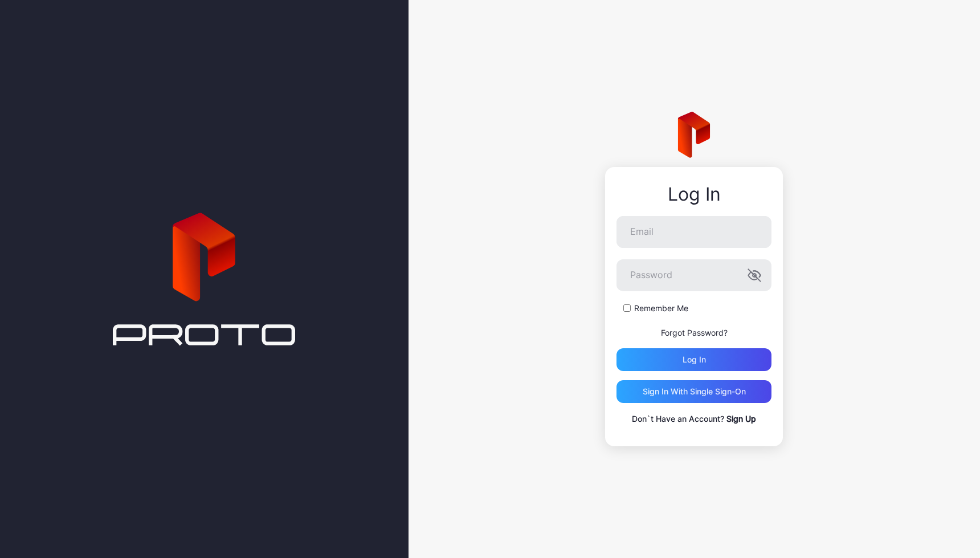 Image resolution: width=980 pixels, height=558 pixels. What do you see at coordinates (694, 392) in the screenshot?
I see `div: Sign in With Single Sign-On` at bounding box center [694, 392].